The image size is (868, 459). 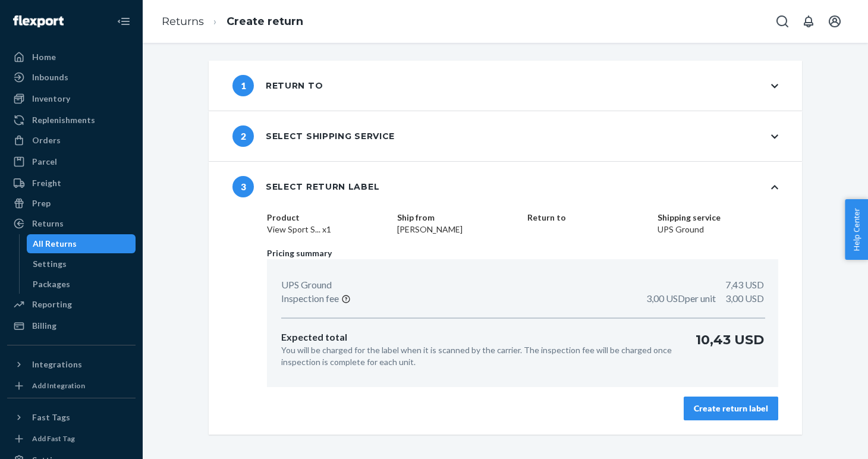 I want to click on p: UPS Ground, so click(x=307, y=285).